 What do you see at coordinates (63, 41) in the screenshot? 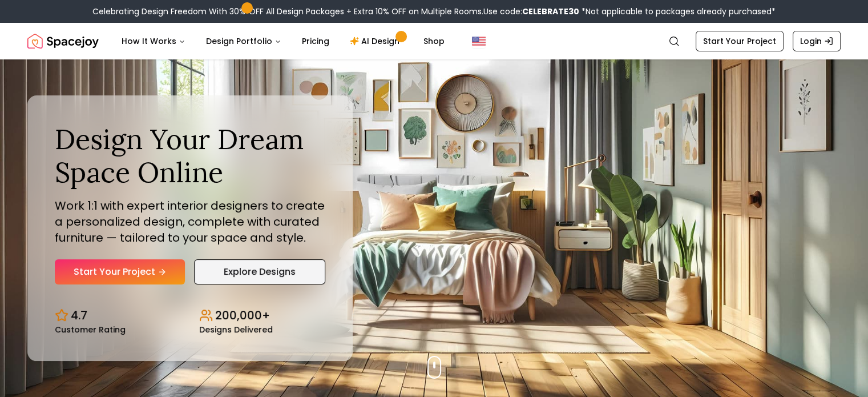
I see `img: Spacejoy Logo` at bounding box center [63, 41].